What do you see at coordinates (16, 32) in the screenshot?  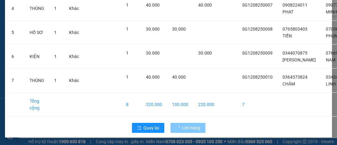 I see `td: 5` at bounding box center [16, 32].